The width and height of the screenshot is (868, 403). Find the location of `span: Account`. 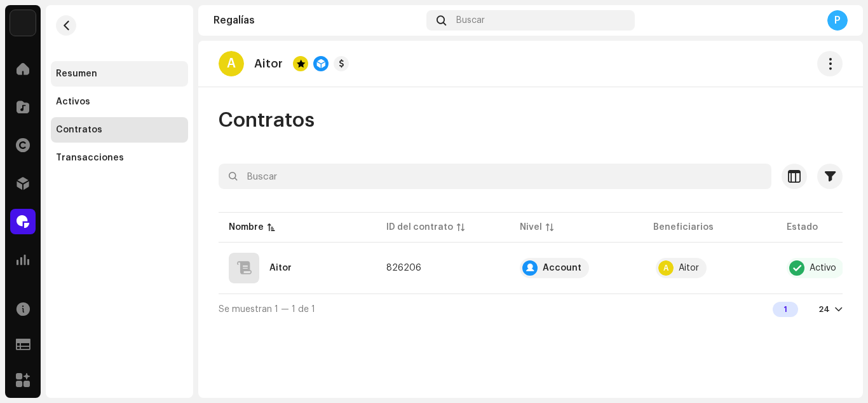

span: Account is located at coordinates (576, 268).